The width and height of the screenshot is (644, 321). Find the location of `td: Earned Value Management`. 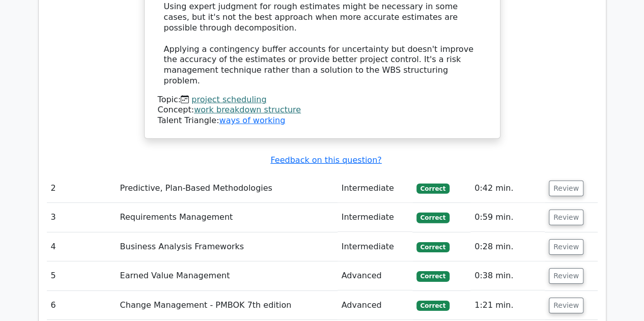

td: Earned Value Management is located at coordinates (227, 276).